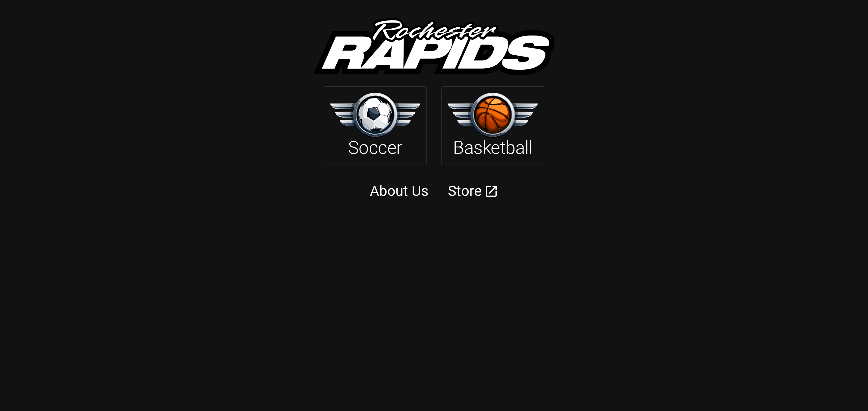 Image resolution: width=868 pixels, height=411 pixels. I want to click on img: rapids.svg, so click(434, 47).